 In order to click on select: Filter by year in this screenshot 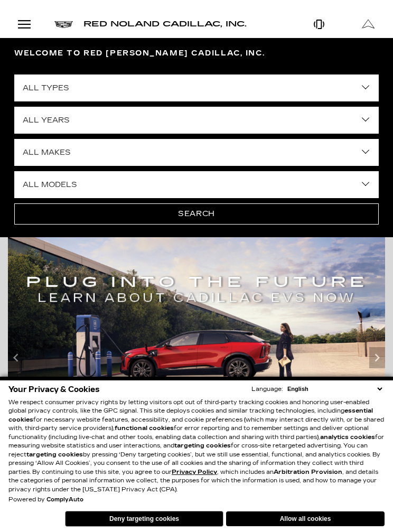, I will do `click(196, 120)`.